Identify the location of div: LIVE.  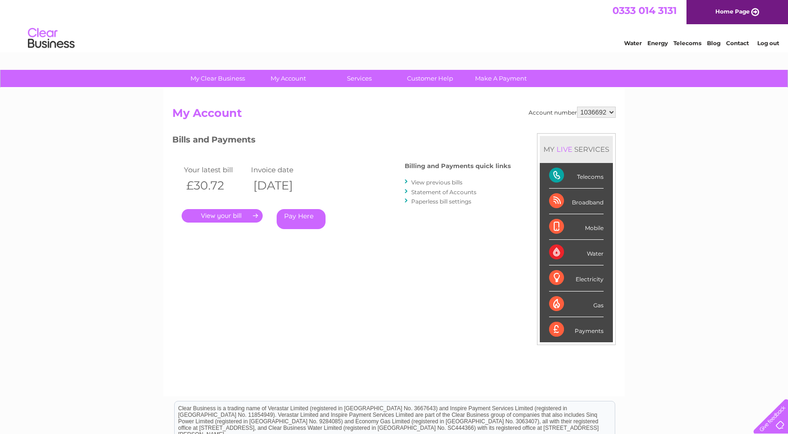
(565, 149).